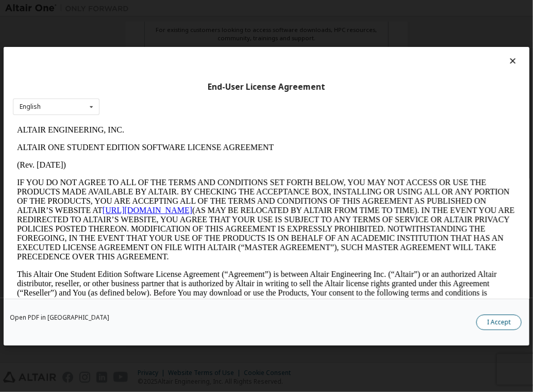  I want to click on p: IF YOU DO NOT AGREE TO ALL OF THE TERMS AND CONDITIONS SET FORTH BELOW, YOU MAY NOT ACCESS OR USE..., so click(254, 98).